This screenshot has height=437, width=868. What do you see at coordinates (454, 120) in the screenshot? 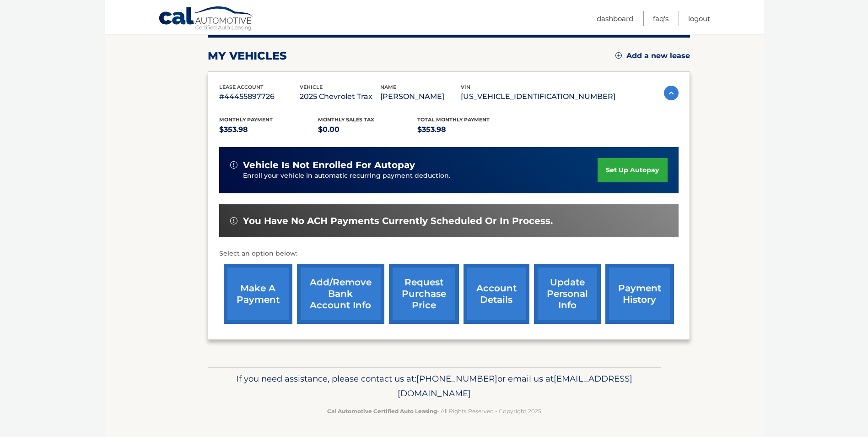
I see `span: Total Monthly Payment` at bounding box center [454, 120].